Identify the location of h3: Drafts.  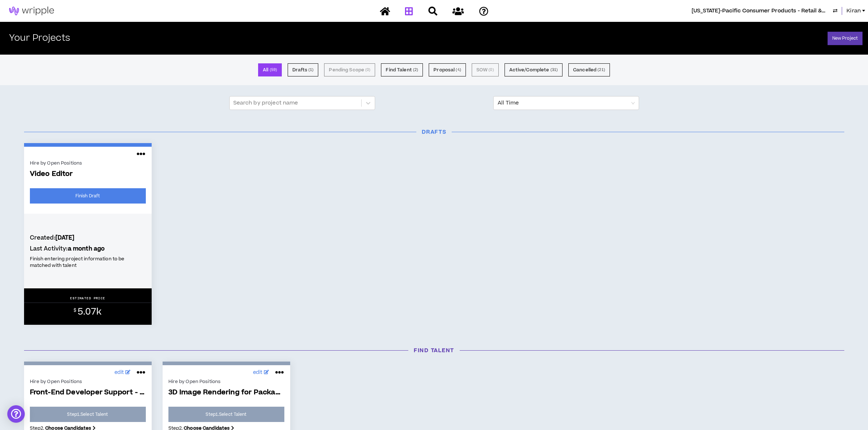
(434, 132).